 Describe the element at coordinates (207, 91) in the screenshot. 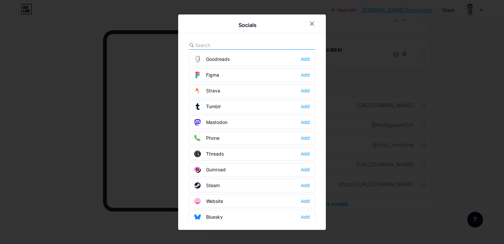

I see `div: Strava` at that location.